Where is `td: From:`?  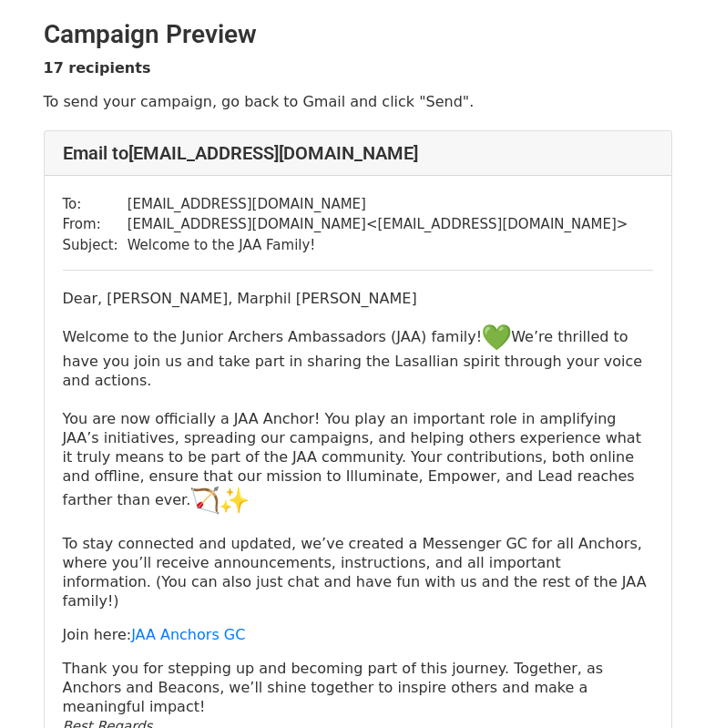 td: From: is located at coordinates (95, 224).